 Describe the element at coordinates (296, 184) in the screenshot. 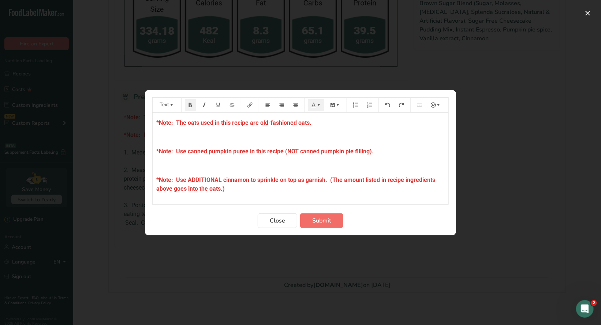

I see `span: *Note: Use ADDITIONAL cinnamon to sprinkle on top as garnish. (The amount listed in recipe ingred...` at that location.